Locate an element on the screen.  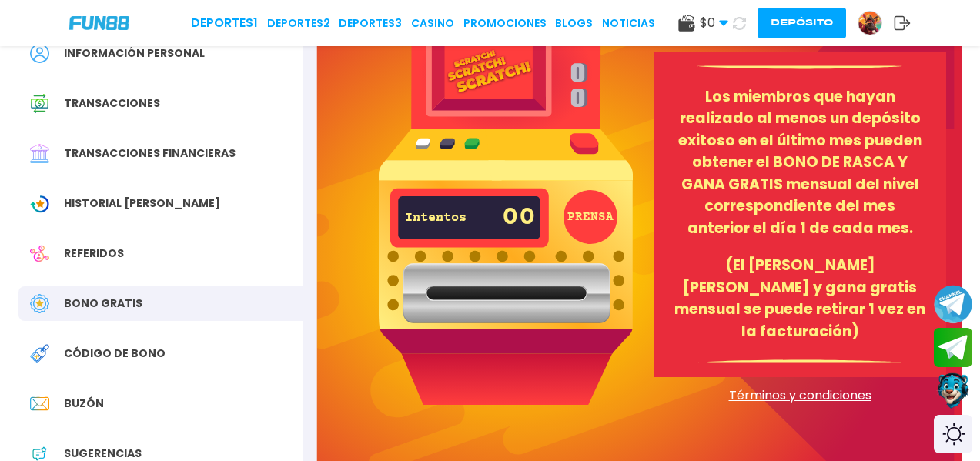
span: Transacciones financieras is located at coordinates (149, 153).